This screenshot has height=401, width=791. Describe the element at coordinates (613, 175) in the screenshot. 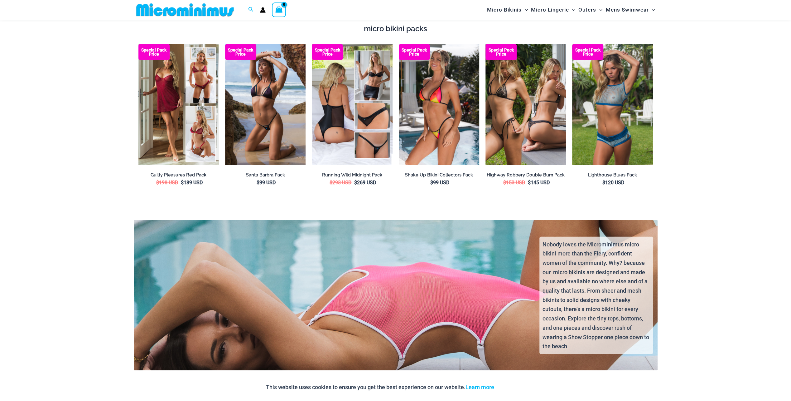

I see `h2: Lighthouse Blues Pack` at that location.